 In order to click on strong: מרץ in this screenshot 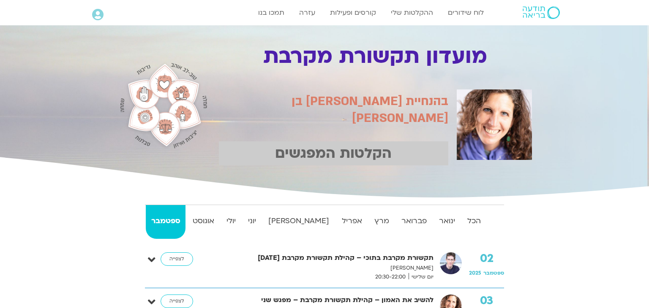, I will do `click(381, 221)`.